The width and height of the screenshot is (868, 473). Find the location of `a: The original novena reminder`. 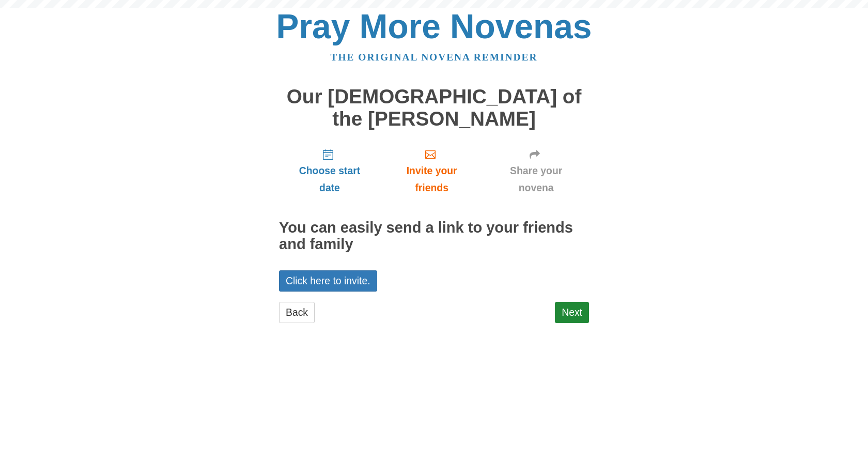

a: The original novena reminder is located at coordinates (434, 57).